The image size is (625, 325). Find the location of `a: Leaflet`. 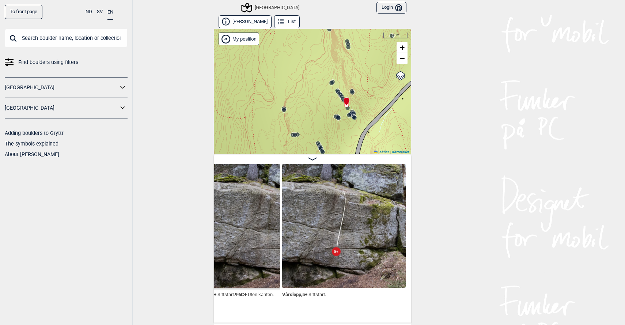

a: Leaflet is located at coordinates (381, 152).